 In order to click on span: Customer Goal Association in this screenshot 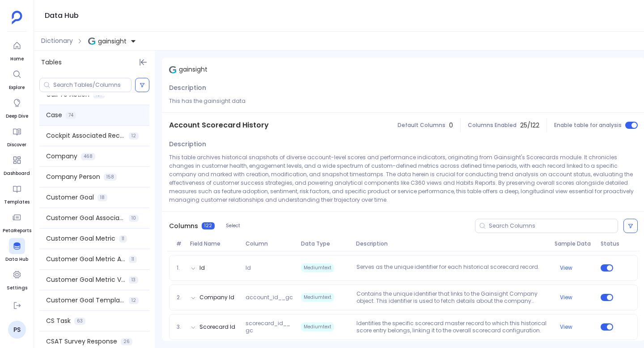, I will do `click(86, 218)`.